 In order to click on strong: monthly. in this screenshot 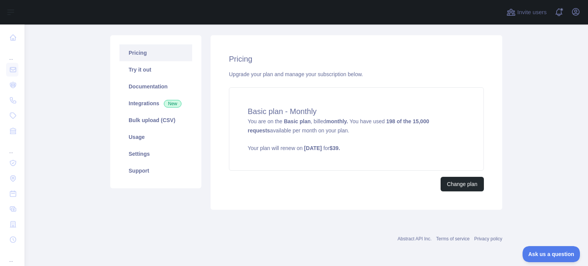, I will do `click(337, 121)`.